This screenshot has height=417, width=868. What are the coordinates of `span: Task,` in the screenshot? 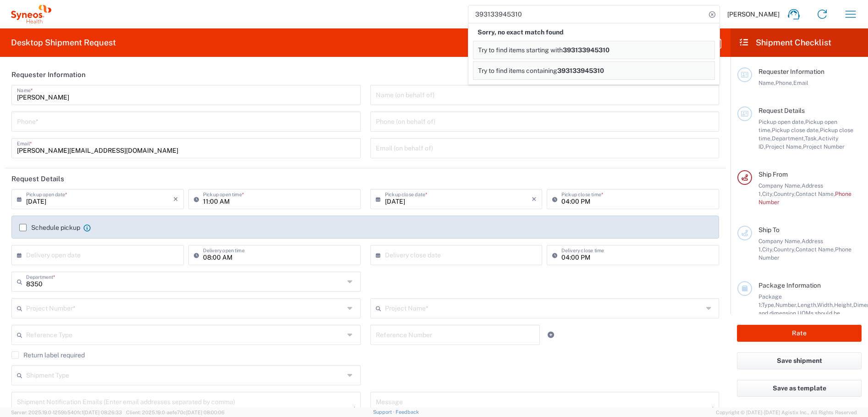 It's located at (811, 138).